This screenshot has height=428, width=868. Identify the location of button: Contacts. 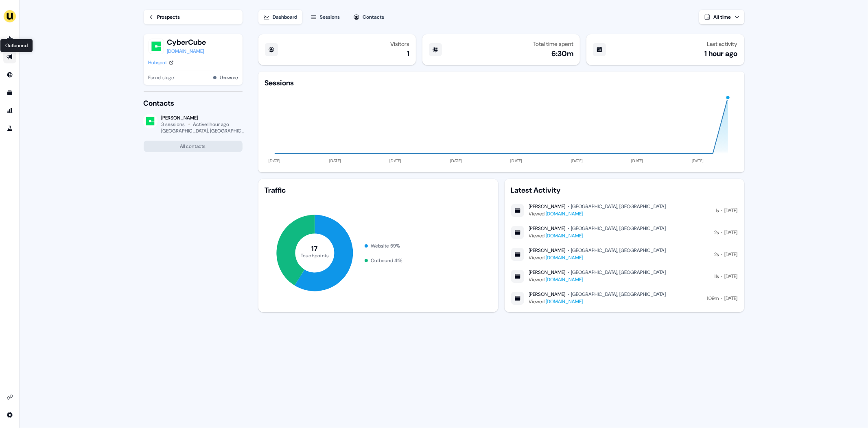
(369, 17).